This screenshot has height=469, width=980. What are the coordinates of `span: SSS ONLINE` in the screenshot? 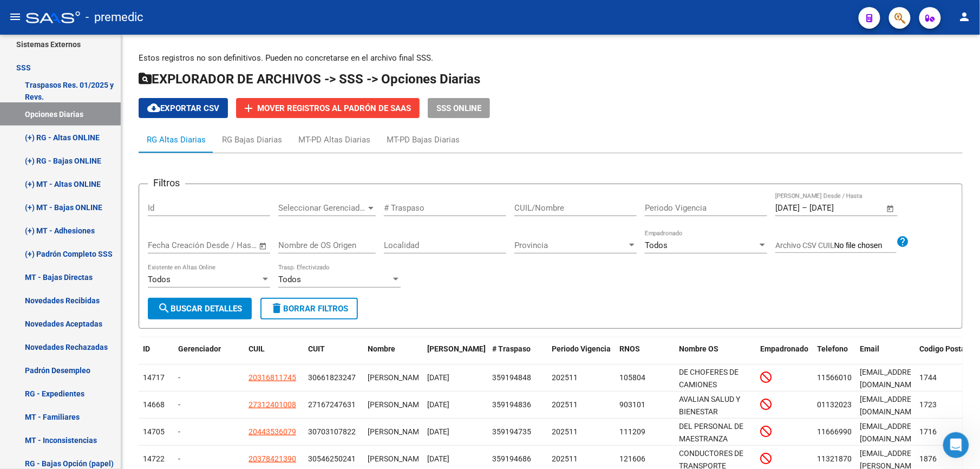 It's located at (458, 108).